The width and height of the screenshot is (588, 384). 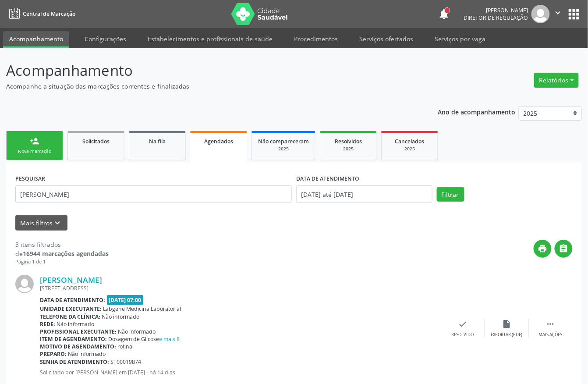 I want to click on button: print, so click(x=542, y=249).